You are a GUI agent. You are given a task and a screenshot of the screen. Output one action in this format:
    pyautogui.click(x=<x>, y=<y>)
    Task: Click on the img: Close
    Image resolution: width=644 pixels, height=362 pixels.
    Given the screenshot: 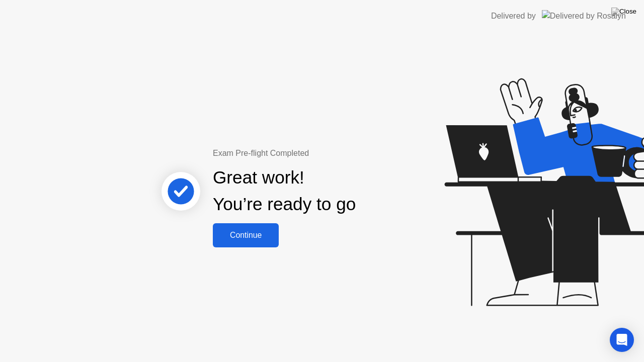 What is the action you would take?
    pyautogui.click(x=623, y=11)
    